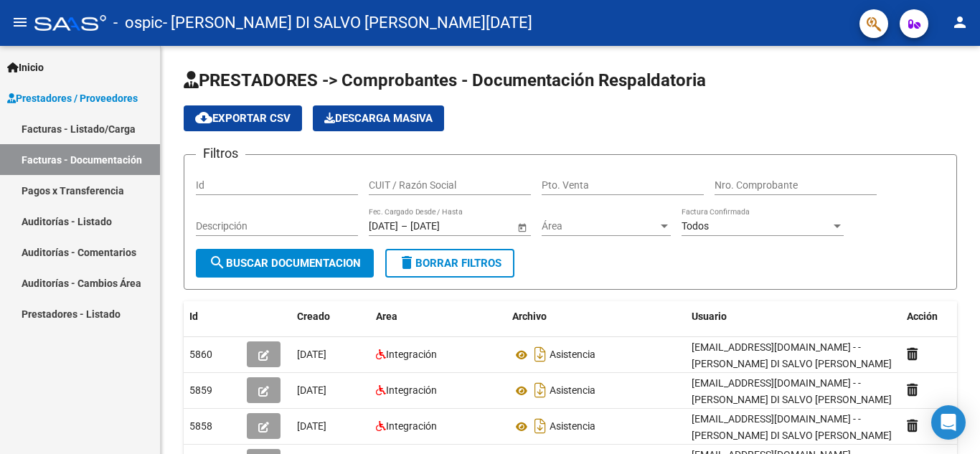 This screenshot has width=980, height=454. Describe the element at coordinates (201, 426) in the screenshot. I see `span: 5858` at that location.